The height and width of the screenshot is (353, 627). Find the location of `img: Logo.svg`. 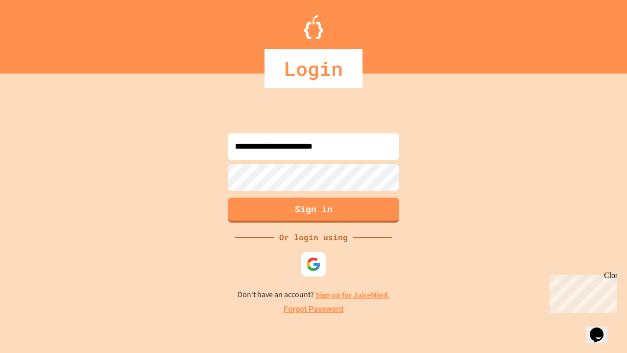

img: Logo.svg is located at coordinates (314, 27).